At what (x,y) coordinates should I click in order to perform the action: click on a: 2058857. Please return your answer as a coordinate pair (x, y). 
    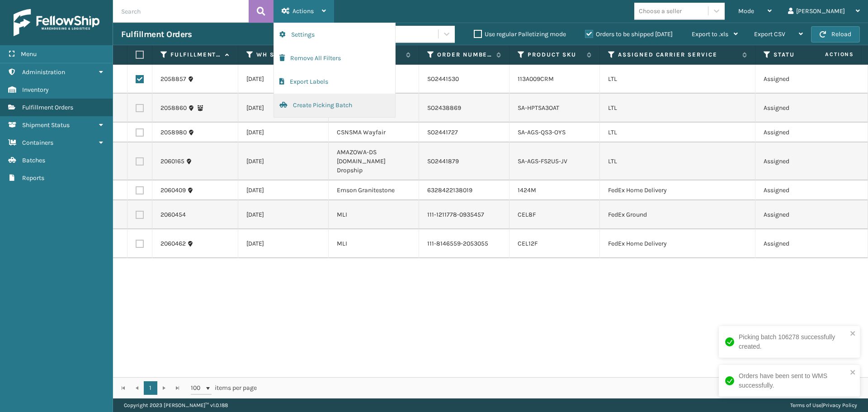
    Looking at the image, I should click on (173, 79).